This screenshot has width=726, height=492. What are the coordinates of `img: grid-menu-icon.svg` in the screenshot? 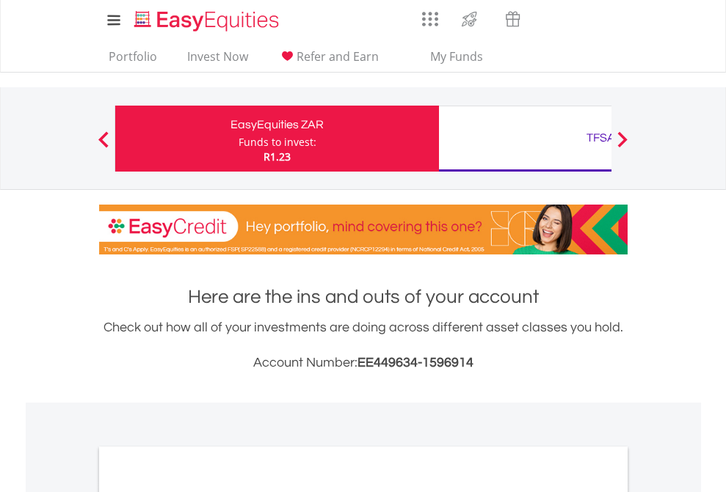 It's located at (430, 19).